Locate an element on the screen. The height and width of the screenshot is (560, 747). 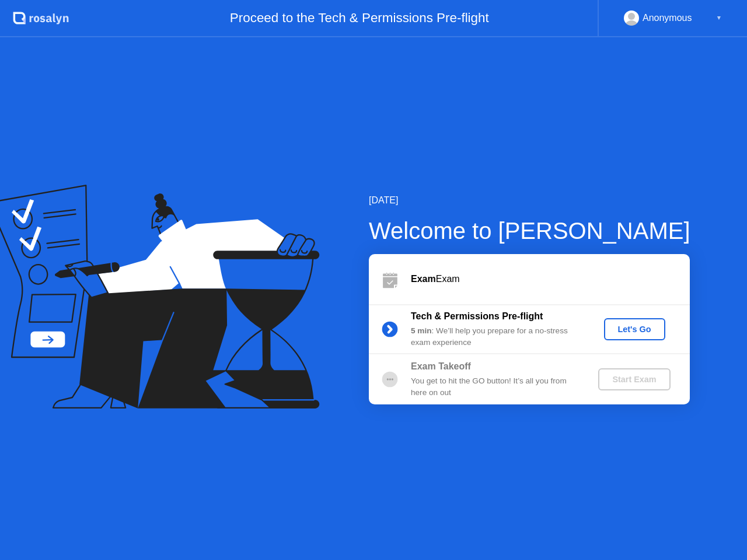
div: Exam is located at coordinates (550, 279).